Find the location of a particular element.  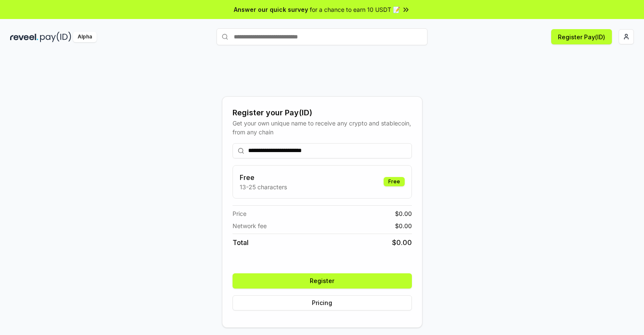

div: Register your Pay(ID) is located at coordinates (322, 113).